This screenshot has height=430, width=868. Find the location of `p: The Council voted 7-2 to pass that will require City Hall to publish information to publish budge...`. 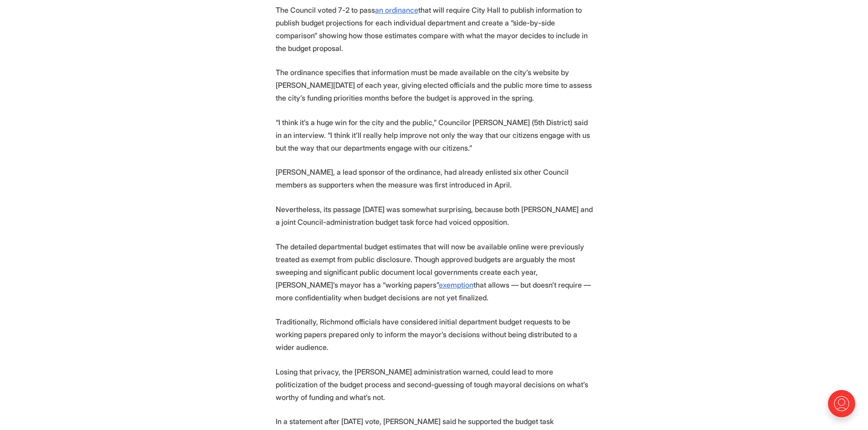

p: The Council voted 7-2 to pass that will require City Hall to publish information to publish budge... is located at coordinates (434, 29).